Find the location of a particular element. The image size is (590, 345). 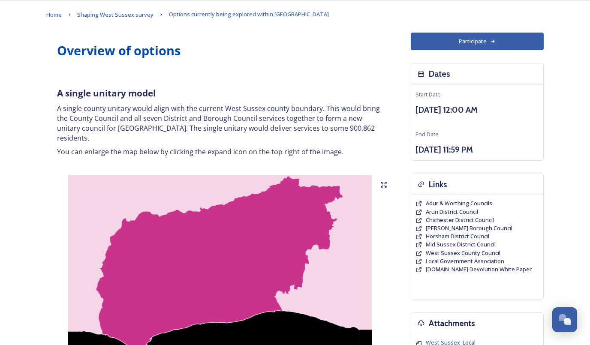

a: Chichester District Council is located at coordinates (460, 220).